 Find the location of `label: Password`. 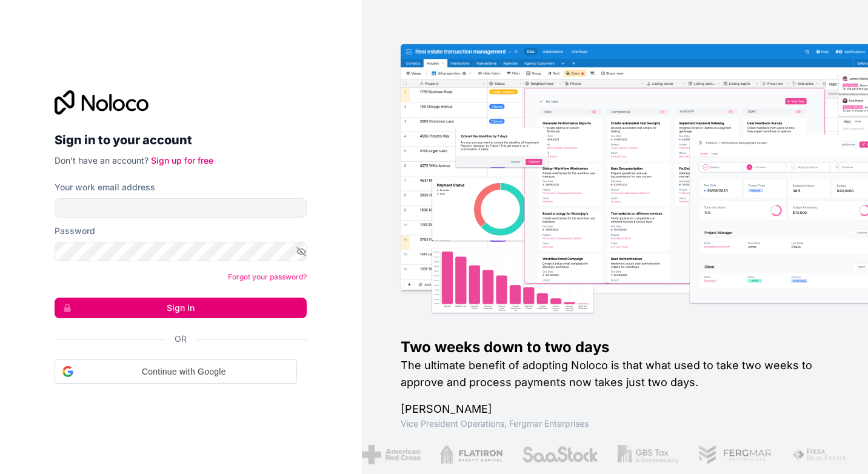

label: Password is located at coordinates (75, 232).